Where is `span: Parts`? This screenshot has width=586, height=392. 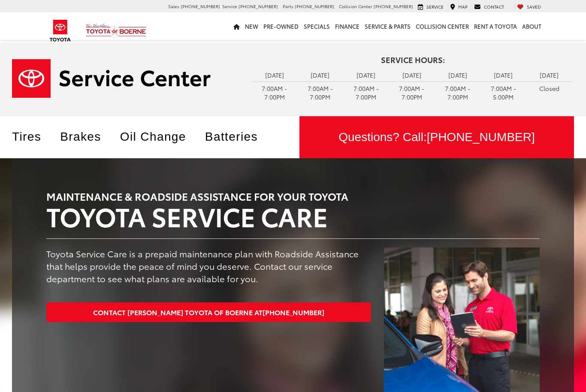
span: Parts is located at coordinates (288, 6).